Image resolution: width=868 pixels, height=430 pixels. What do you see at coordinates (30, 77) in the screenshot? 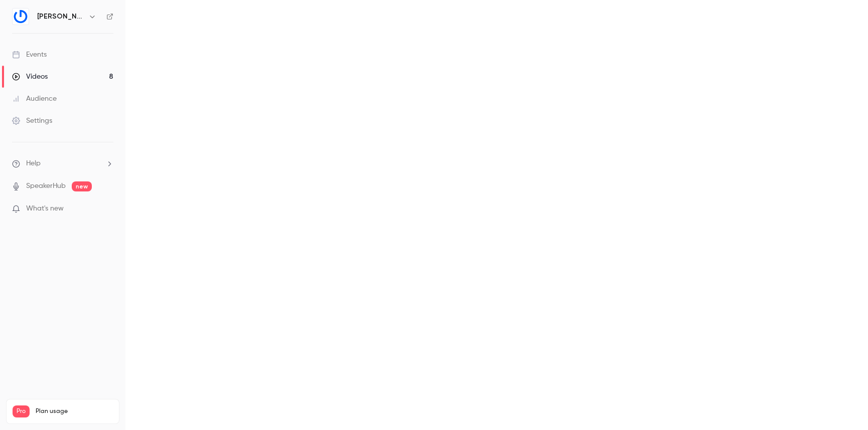
I see `div: Videos` at bounding box center [30, 77].